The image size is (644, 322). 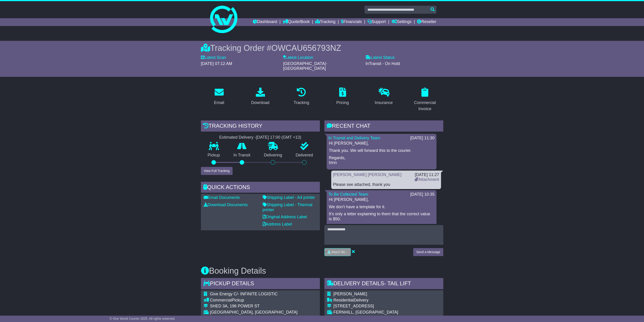 I want to click on a: Quote/Book, so click(x=296, y=22).